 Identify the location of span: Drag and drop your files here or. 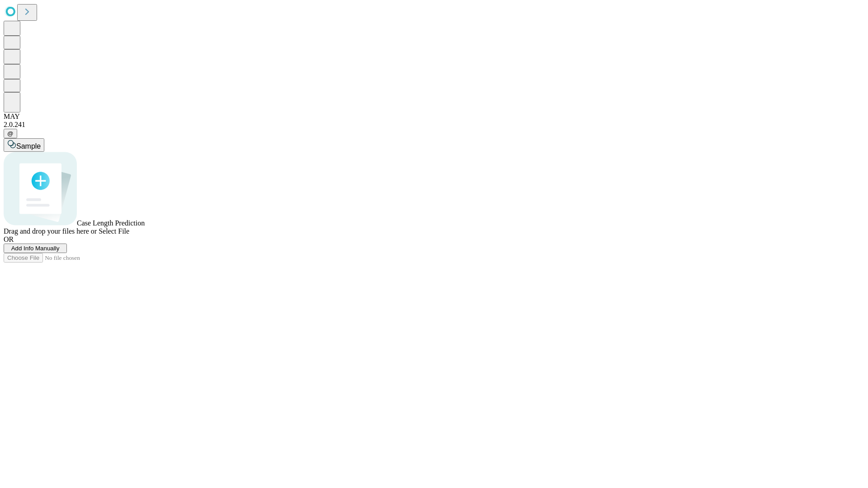
(50, 231).